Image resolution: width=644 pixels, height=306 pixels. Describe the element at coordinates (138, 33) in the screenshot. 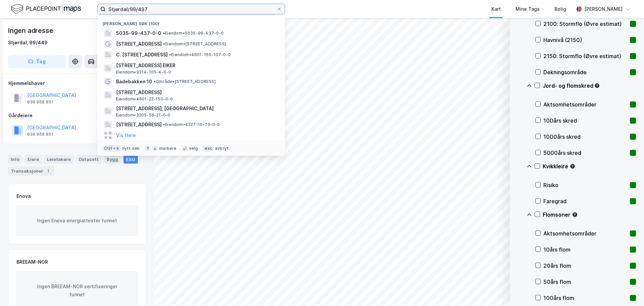

I see `span: 5035-99-437-0-0` at that location.